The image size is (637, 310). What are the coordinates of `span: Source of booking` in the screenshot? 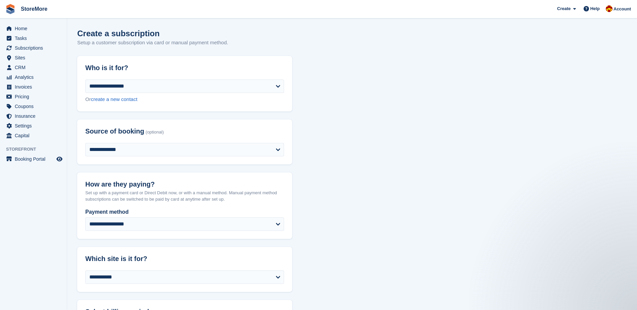 It's located at (115, 131).